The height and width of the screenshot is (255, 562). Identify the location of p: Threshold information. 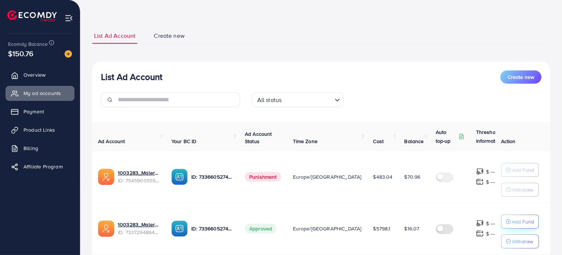
(494, 137).